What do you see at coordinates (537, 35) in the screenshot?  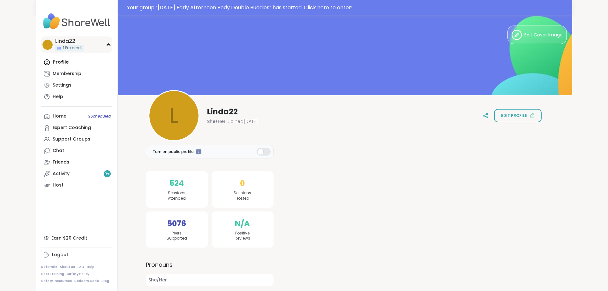 I see `button: Edit Cover Image` at bounding box center [537, 35].